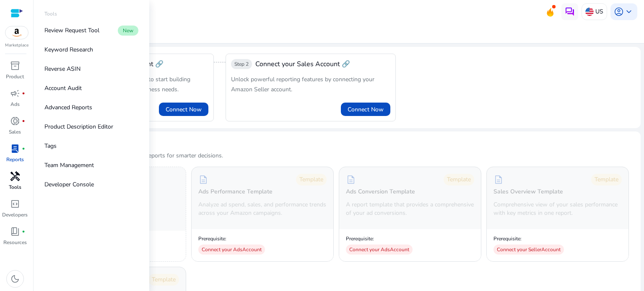  I want to click on p: Keyword Research, so click(69, 49).